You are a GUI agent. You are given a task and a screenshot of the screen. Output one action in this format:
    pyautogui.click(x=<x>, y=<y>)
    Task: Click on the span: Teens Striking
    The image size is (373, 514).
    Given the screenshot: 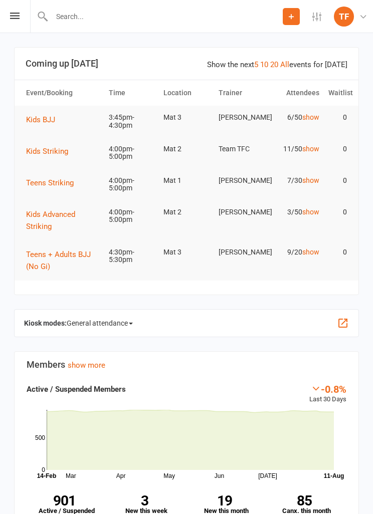 What is the action you would take?
    pyautogui.click(x=50, y=183)
    